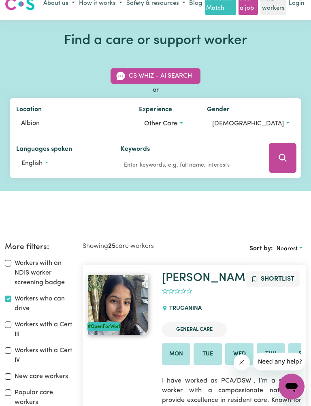 This screenshot has width=311, height=406. I want to click on button: Worker gender preference, so click(250, 124).